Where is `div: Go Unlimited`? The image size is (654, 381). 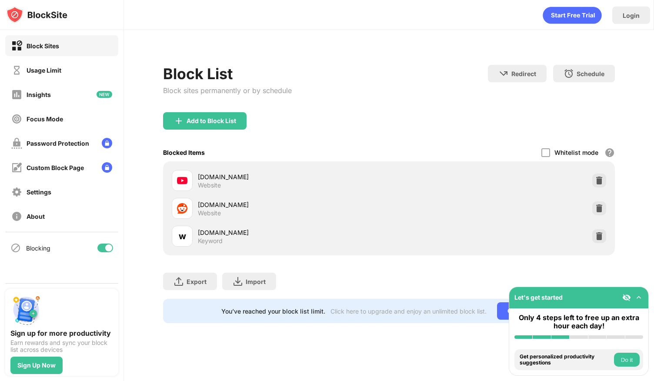 div: Go Unlimited is located at coordinates (527, 311).